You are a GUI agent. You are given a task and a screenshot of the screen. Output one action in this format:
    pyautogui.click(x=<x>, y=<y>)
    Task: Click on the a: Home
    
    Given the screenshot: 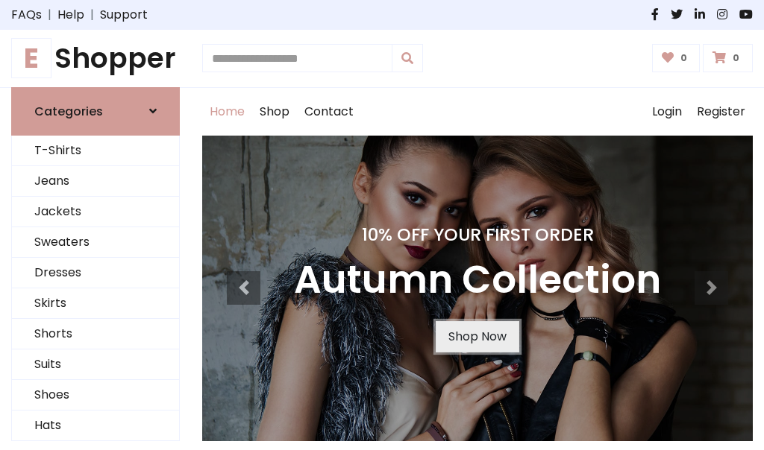 What is the action you would take?
    pyautogui.click(x=227, y=112)
    